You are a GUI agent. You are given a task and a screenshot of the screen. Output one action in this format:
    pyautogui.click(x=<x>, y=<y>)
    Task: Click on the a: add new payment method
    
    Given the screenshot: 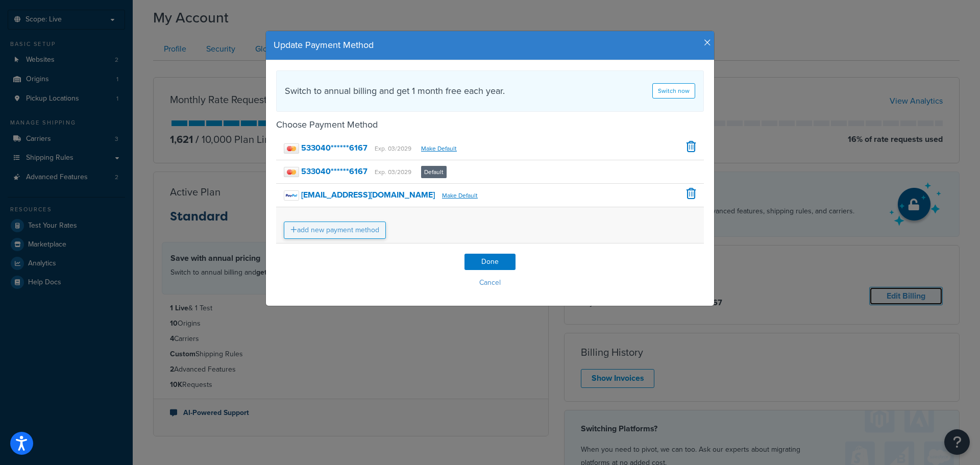 What is the action you would take?
    pyautogui.click(x=334, y=230)
    